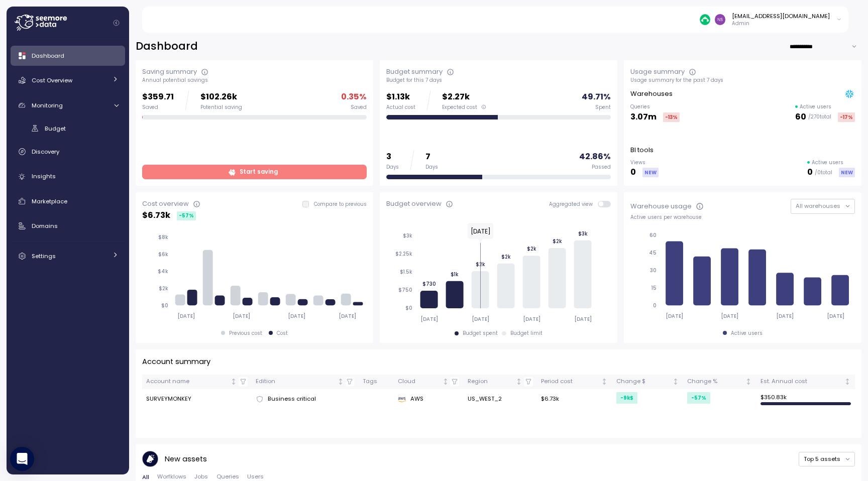 Image resolution: width=868 pixels, height=481 pixels. What do you see at coordinates (464, 97) in the screenshot?
I see `p: $2.27k` at bounding box center [464, 97].